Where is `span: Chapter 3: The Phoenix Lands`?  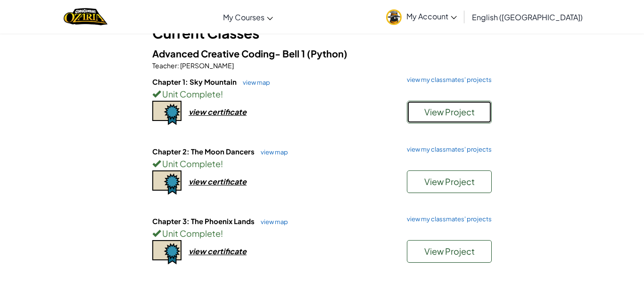
span: Chapter 3: The Phoenix Lands is located at coordinates (204, 221).